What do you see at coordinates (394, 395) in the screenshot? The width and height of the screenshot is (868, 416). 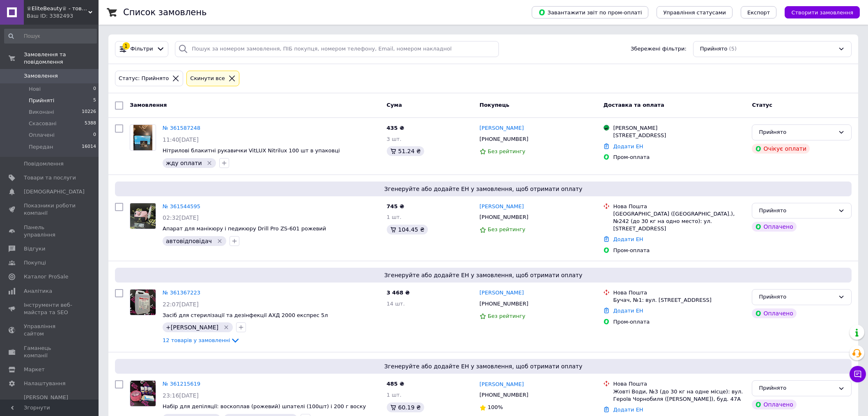 I see `span: 1 шт.` at bounding box center [394, 395].